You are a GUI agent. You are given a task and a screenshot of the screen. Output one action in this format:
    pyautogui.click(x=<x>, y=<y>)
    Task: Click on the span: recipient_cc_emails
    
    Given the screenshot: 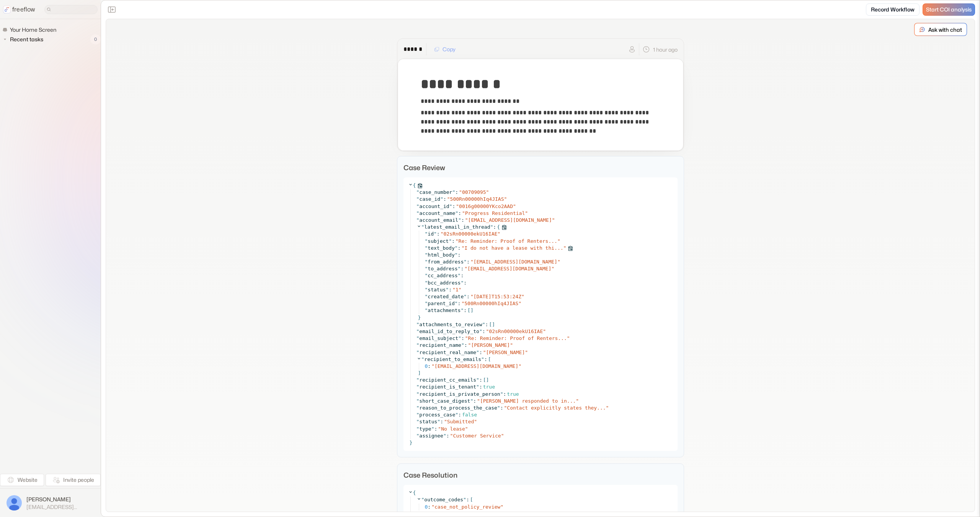 What is the action you would take?
    pyautogui.click(x=447, y=380)
    